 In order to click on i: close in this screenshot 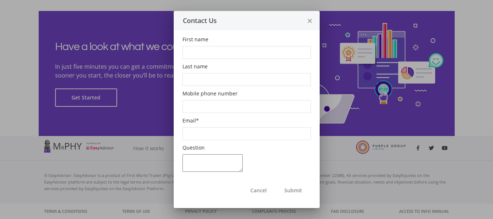, I will do `click(310, 21)`.